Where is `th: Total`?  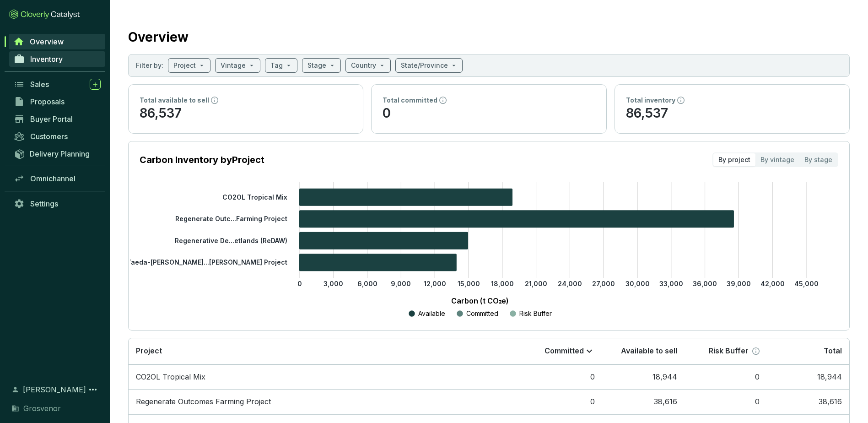
th: Total is located at coordinates (808, 351).